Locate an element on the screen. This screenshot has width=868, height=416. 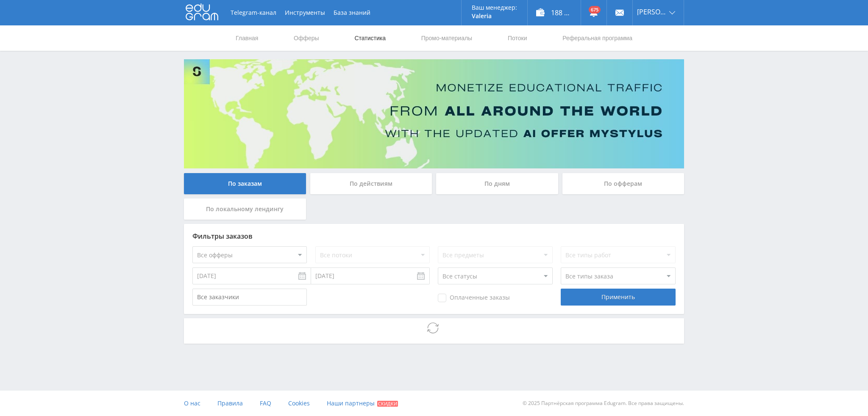
span: FAQ is located at coordinates (265, 403).